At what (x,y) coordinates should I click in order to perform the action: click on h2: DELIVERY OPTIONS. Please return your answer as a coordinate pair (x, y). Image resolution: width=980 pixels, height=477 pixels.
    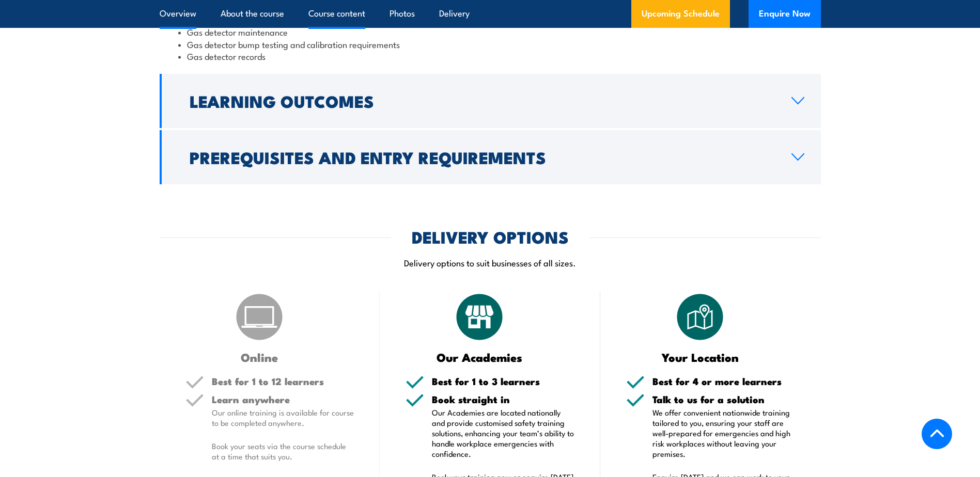
    Looking at the image, I should click on (490, 237).